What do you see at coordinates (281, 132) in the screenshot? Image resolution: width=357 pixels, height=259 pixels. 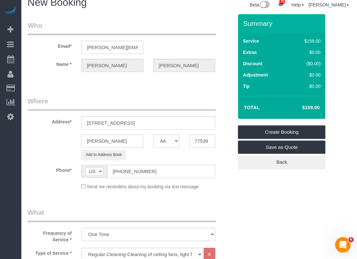 I see `a: Create Booking` at bounding box center [281, 132].